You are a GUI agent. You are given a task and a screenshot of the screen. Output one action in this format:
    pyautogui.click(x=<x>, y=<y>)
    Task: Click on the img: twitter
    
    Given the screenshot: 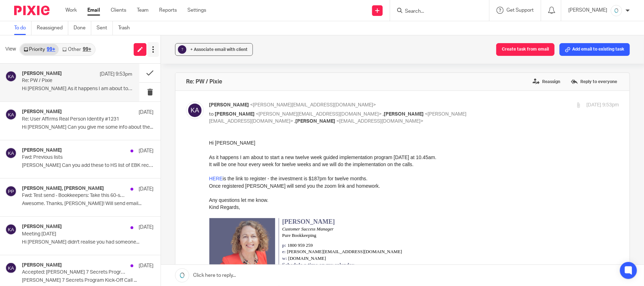 What is the action you would take?
    pyautogui.click(x=36, y=160)
    